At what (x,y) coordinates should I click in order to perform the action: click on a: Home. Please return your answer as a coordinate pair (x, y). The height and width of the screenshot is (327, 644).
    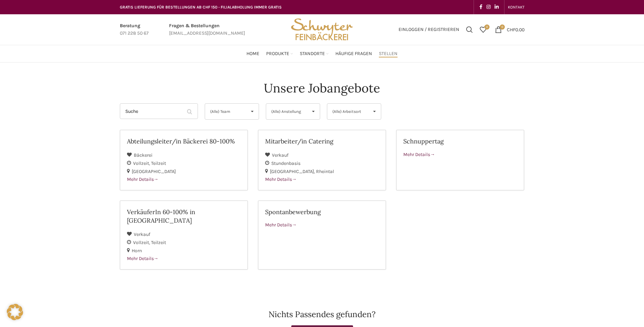
    Looking at the image, I should click on (253, 54).